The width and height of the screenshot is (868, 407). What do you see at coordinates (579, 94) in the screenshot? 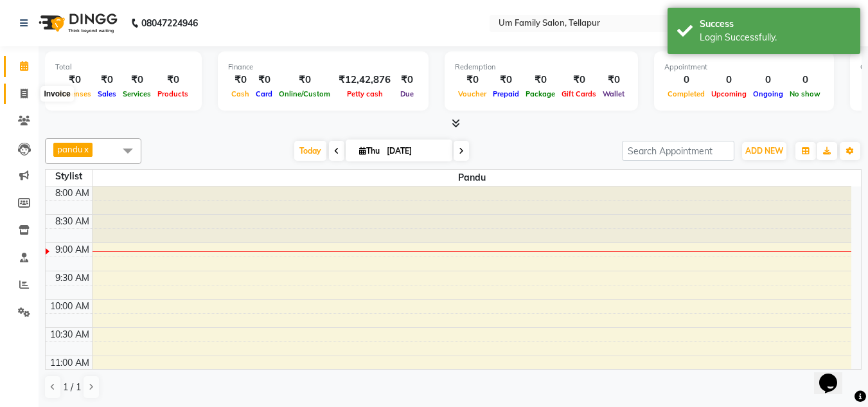
I see `span: Gift Cards` at bounding box center [579, 94].